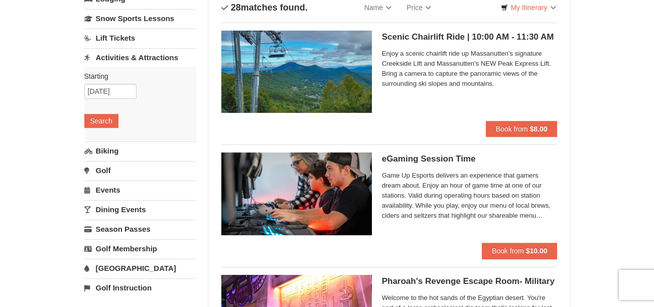 The width and height of the screenshot is (654, 307). I want to click on a: Activities & Attractions, so click(140, 57).